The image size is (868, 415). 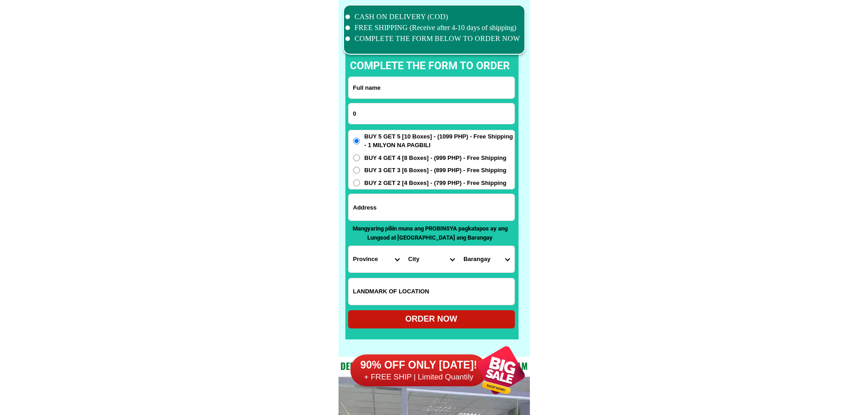 I want to click on span: BUY 5 GET 5 [10 Boxes] - (1099 PHP) - Free Shipping - 1 MILYON NA PAGBILI, so click(x=440, y=141).